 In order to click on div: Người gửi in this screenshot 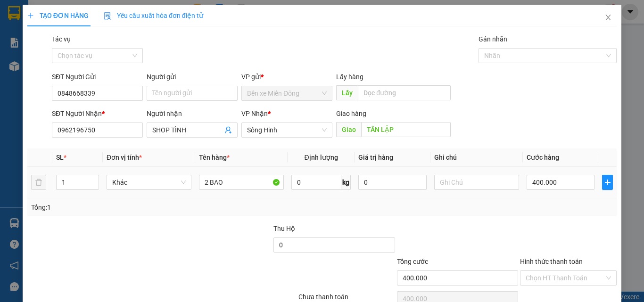, I will do `click(192, 77)`.